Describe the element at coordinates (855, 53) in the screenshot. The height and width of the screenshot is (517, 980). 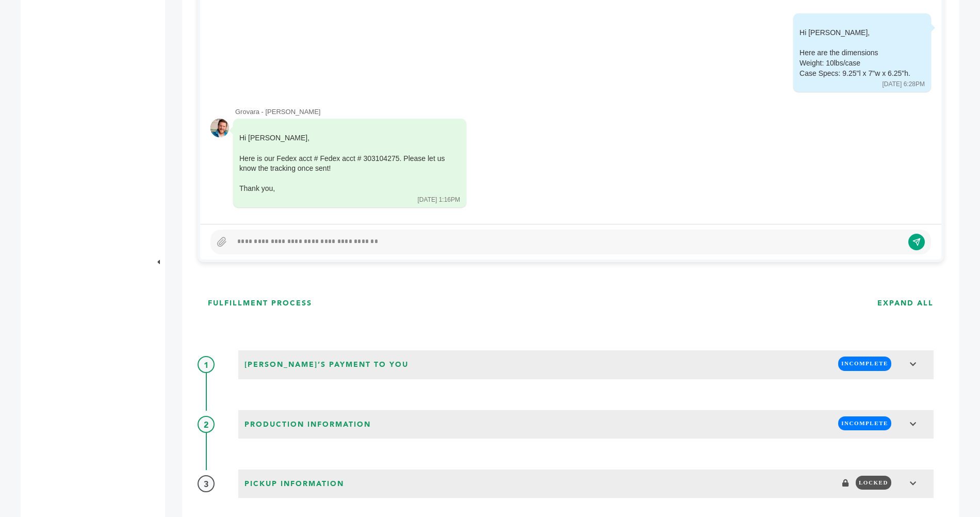
I see `div: Here are the dimensions` at that location.